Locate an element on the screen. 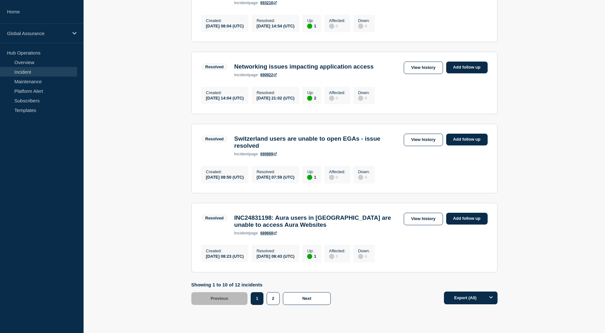  p: Global Assurance is located at coordinates (38, 33).